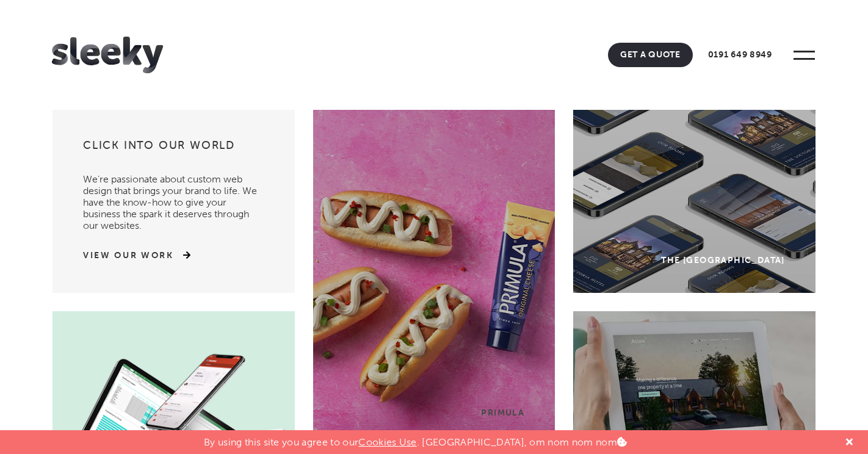 This screenshot has width=868, height=454. What do you see at coordinates (108, 55) in the screenshot?
I see `img: Sleeky Web Design Newcastle` at bounding box center [108, 55].